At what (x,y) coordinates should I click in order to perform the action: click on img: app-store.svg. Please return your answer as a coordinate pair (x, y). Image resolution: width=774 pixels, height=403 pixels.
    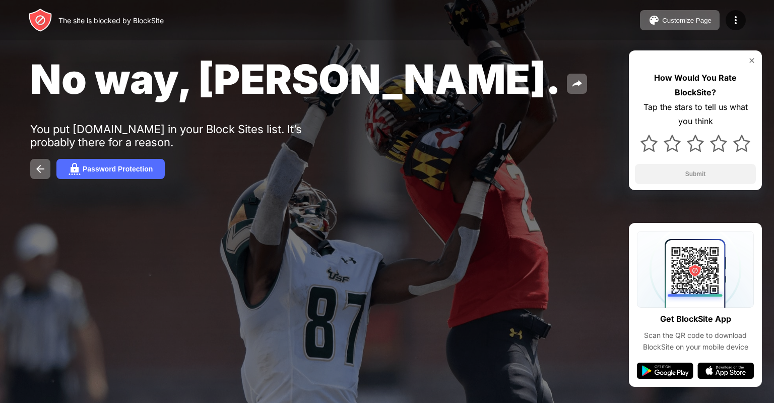
    Looking at the image, I should click on (726, 371).